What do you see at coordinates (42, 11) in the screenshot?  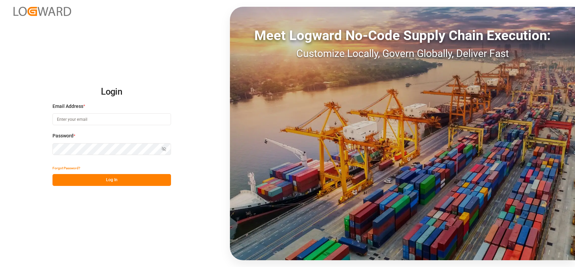 I see `img: Logward_new_orange.png` at bounding box center [42, 11].